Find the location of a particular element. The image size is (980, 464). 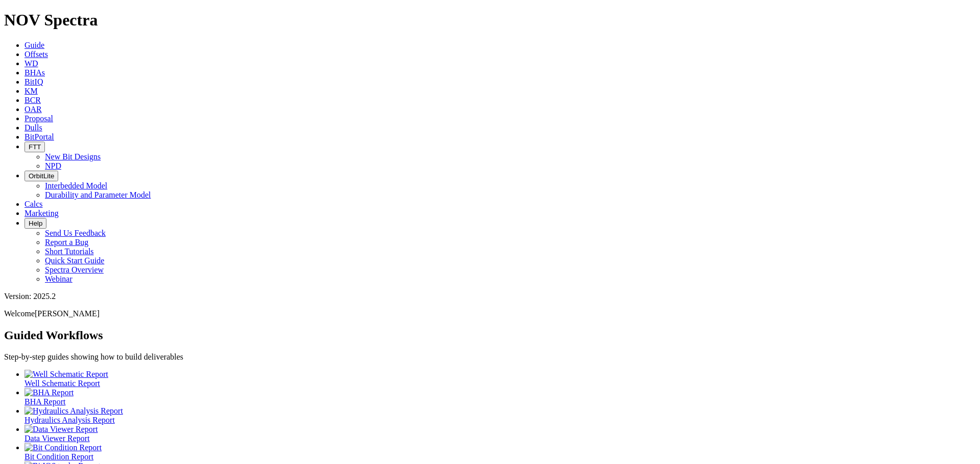

span: Data Viewer Report is located at coordinates (57, 438).